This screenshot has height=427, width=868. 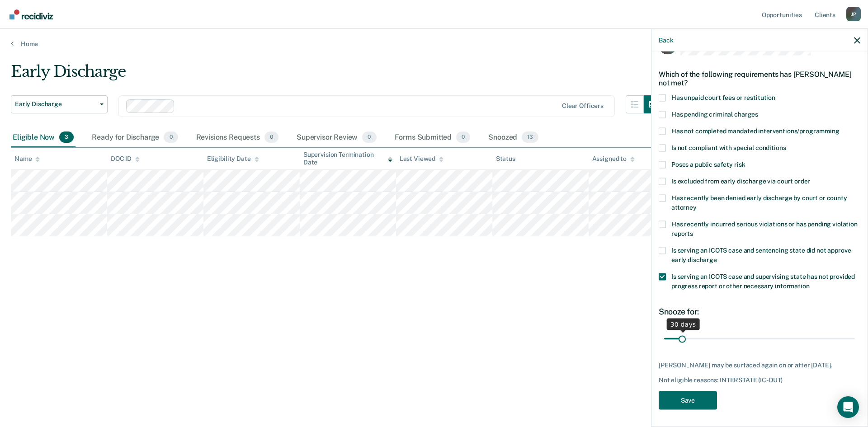 I want to click on div: Snoozed, so click(x=513, y=137).